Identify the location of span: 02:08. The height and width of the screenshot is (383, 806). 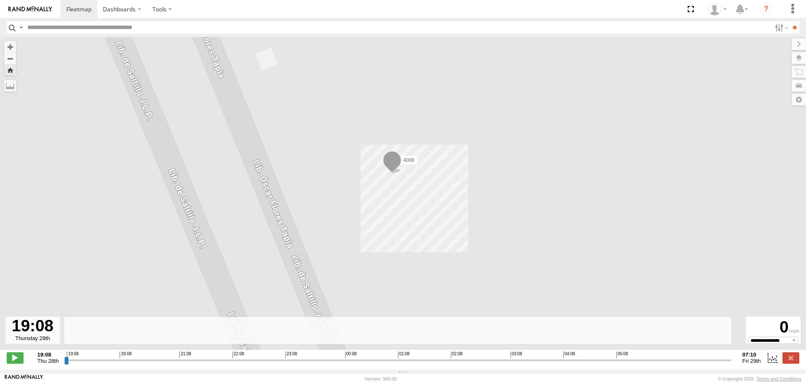
(457, 354).